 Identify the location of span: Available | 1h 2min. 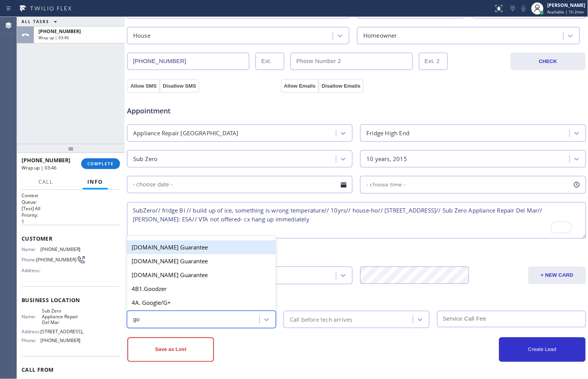
(566, 12).